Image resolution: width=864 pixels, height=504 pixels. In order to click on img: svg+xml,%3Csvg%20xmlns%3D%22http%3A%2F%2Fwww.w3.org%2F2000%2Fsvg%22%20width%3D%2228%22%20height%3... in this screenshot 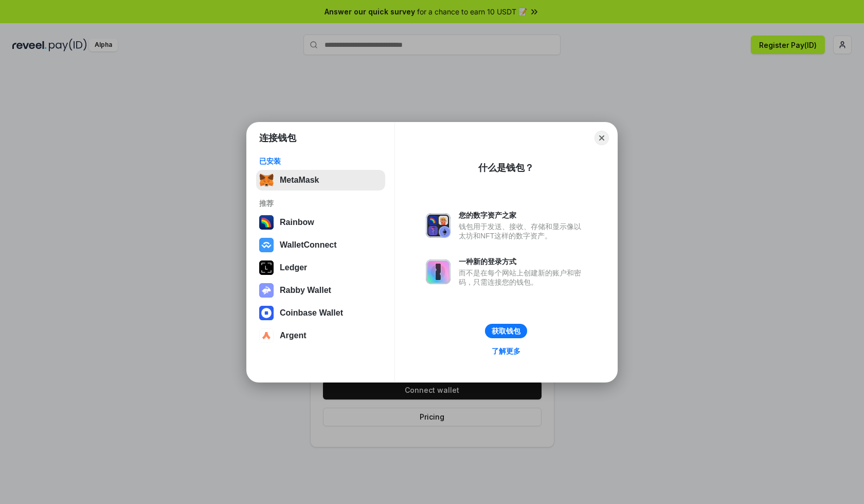, I will do `click(267, 267)`.